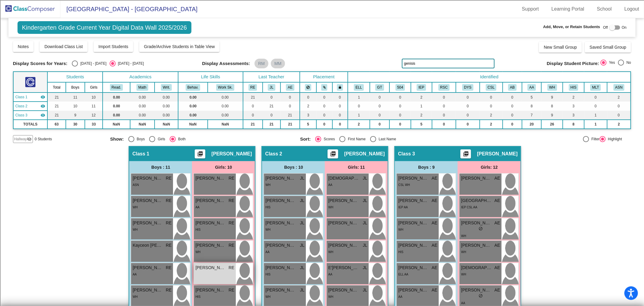  What do you see at coordinates (444, 87) in the screenshot?
I see `th: Resource` at bounding box center [444, 87].